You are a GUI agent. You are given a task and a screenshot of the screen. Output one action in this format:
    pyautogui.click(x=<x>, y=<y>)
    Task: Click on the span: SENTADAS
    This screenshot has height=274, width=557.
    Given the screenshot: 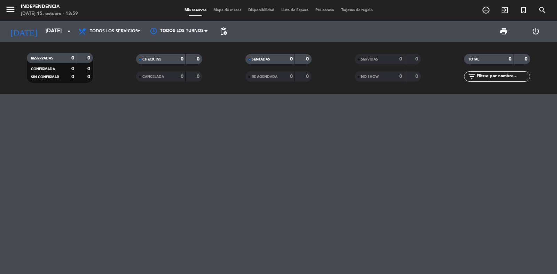 What is the action you would take?
    pyautogui.click(x=261, y=60)
    